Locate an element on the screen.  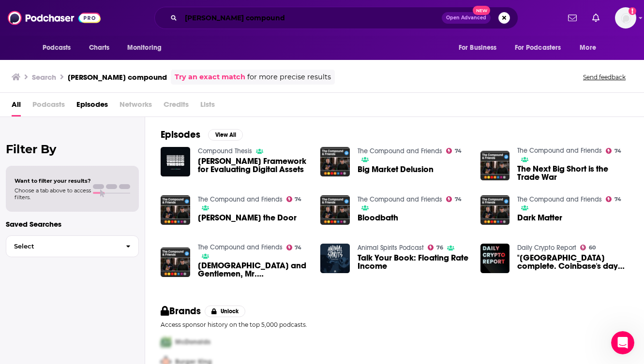
span: Logged in as HughE is located at coordinates (626, 18).